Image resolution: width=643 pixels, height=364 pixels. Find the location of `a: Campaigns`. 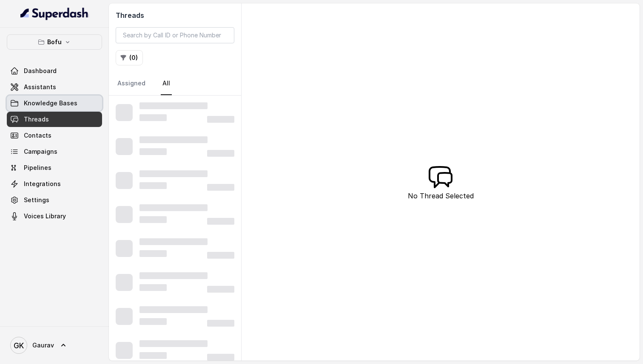

a: Campaigns is located at coordinates (54, 152).